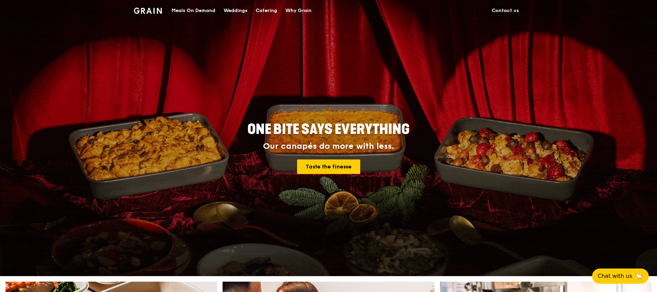 The height and width of the screenshot is (292, 657). I want to click on button: Chat with us🦙, so click(620, 276).